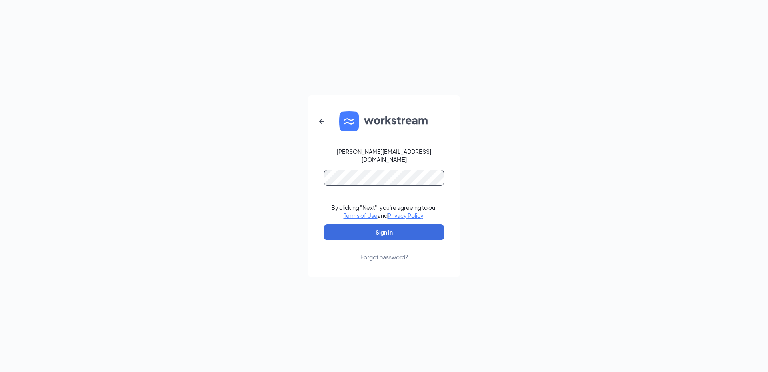 The image size is (768, 372). I want to click on button: ArrowLeftNew, so click(322, 121).